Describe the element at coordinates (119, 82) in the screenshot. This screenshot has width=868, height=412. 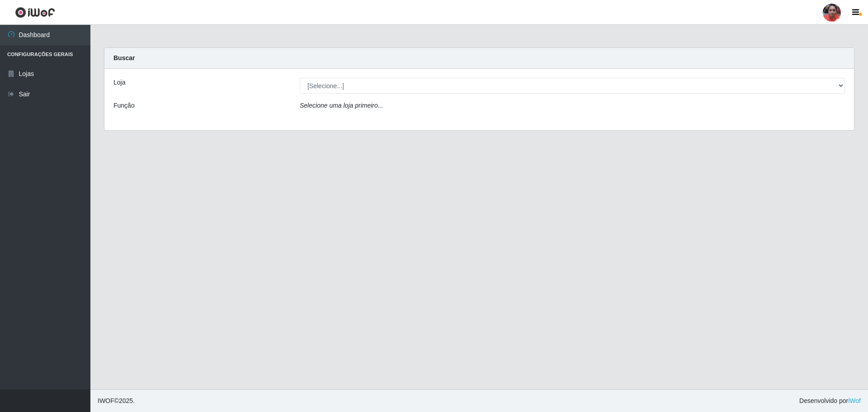
I see `label: Loja` at that location.